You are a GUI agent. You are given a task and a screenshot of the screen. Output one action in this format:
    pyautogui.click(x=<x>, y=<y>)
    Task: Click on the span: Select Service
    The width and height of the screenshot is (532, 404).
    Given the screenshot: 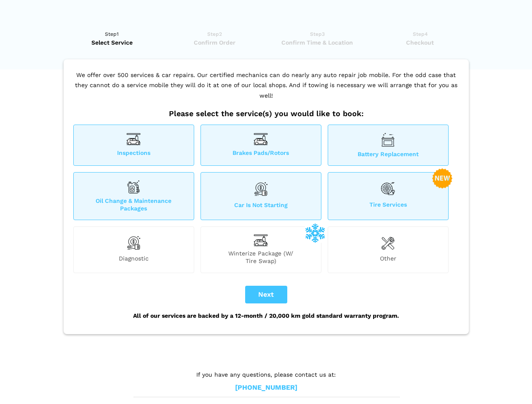 What is the action you would take?
    pyautogui.click(x=112, y=42)
    